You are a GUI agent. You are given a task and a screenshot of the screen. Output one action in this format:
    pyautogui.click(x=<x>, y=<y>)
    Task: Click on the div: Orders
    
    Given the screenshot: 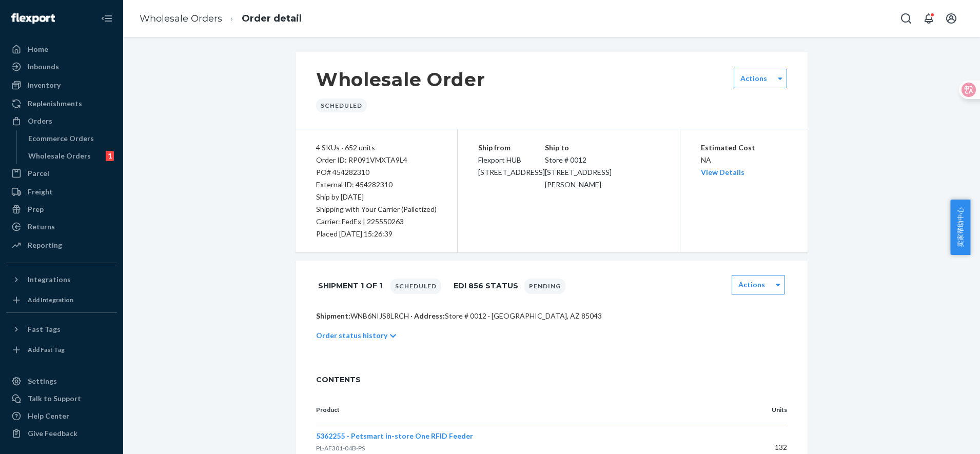 What is the action you would take?
    pyautogui.click(x=40, y=121)
    